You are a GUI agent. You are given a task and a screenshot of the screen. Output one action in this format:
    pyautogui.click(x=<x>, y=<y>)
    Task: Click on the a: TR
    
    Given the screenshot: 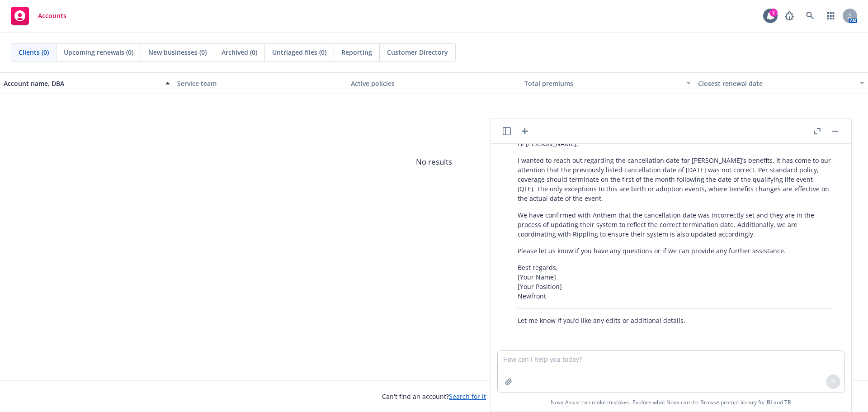 What is the action you would take?
    pyautogui.click(x=787, y=402)
    